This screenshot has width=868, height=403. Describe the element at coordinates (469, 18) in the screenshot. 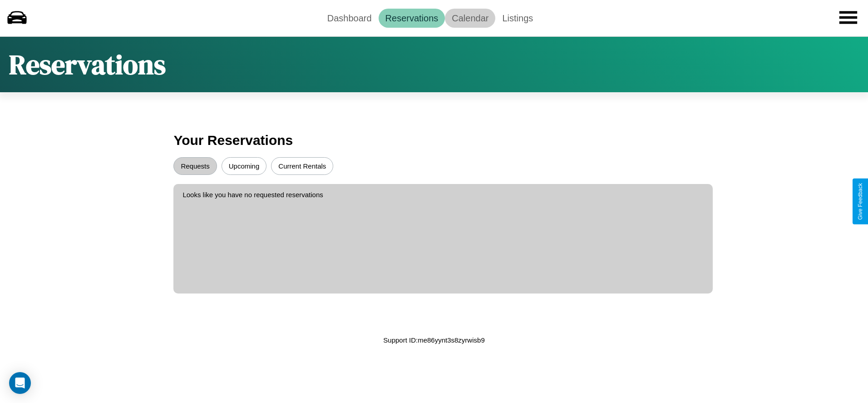

I see `a: Calendar` at that location.